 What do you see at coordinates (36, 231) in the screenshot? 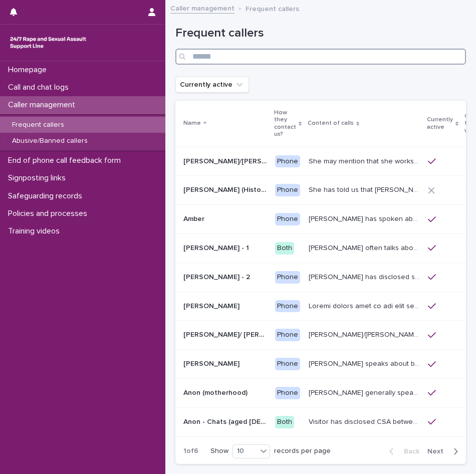
I see `p: Training videos` at bounding box center [36, 231].